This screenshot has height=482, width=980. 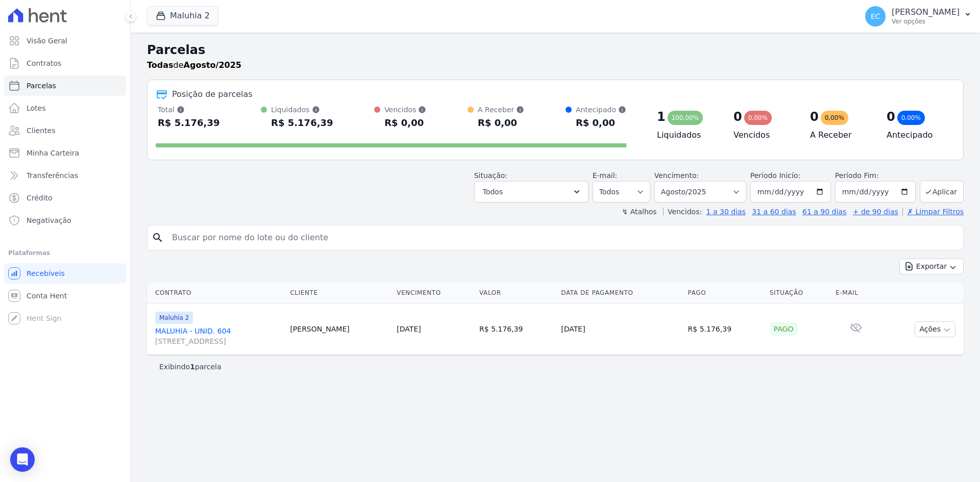 I want to click on span: Todos, so click(x=493, y=192).